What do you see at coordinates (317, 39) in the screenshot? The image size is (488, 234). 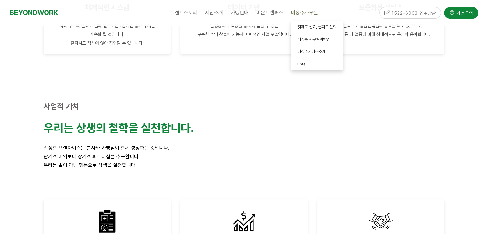 I see `a: 비상주 사무실이란?` at bounding box center [317, 39].